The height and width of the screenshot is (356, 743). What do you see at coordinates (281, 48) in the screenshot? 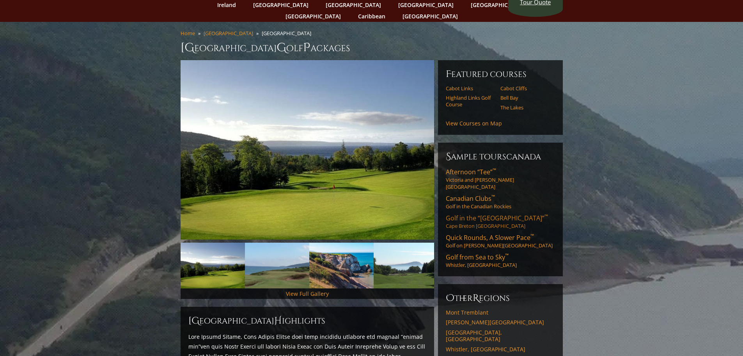
I see `span: G` at bounding box center [281, 48].